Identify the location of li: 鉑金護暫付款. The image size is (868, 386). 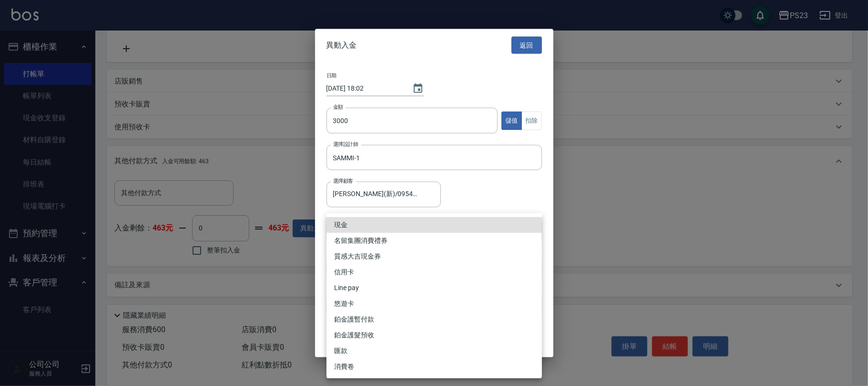
(434, 319).